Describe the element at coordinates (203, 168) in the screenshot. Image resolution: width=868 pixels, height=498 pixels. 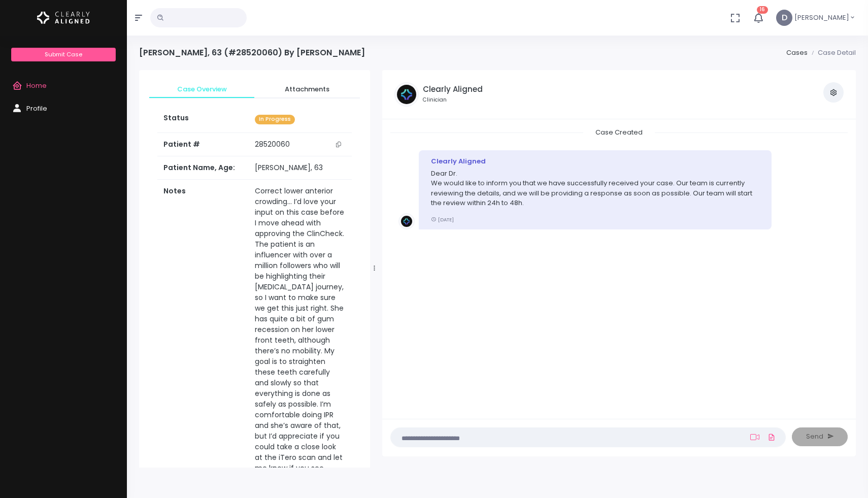
I see `th: Patient Name, Age:` at that location.